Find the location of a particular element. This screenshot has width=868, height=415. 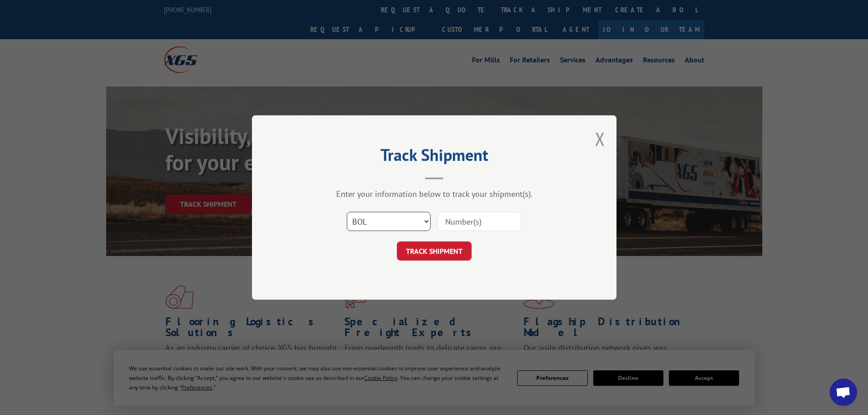

h2: Track Shipment is located at coordinates (434, 157).